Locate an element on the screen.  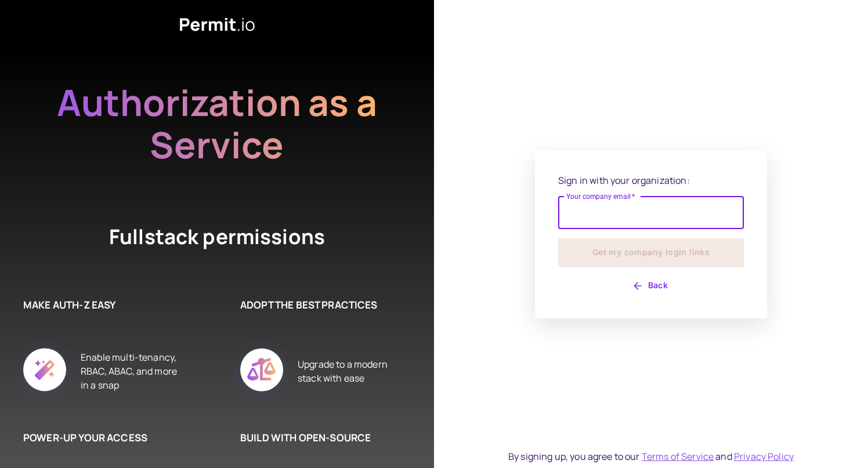
div: Upgrade to a modern stack with ease is located at coordinates (348, 371).